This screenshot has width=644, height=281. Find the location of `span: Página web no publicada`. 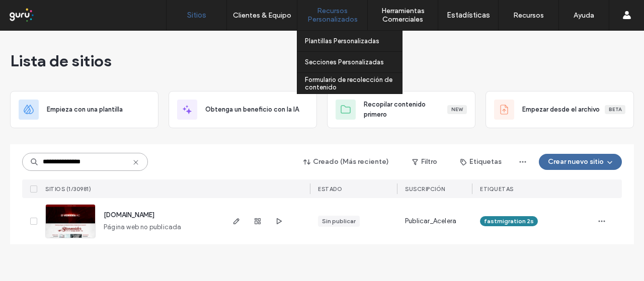

span: Página web no publicada is located at coordinates (143, 227).